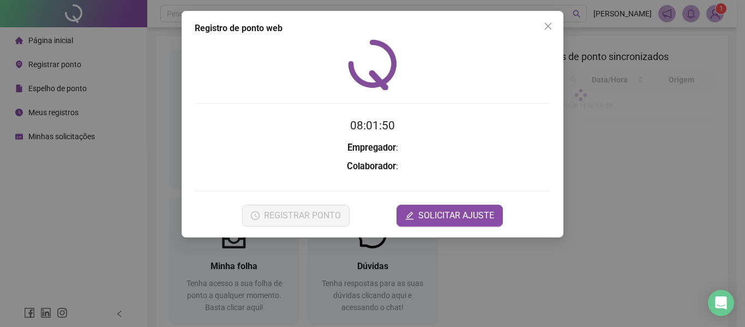 This screenshot has width=745, height=327. Describe the element at coordinates (456, 216) in the screenshot. I see `span: SOLICITAR AJUSTE` at that location.